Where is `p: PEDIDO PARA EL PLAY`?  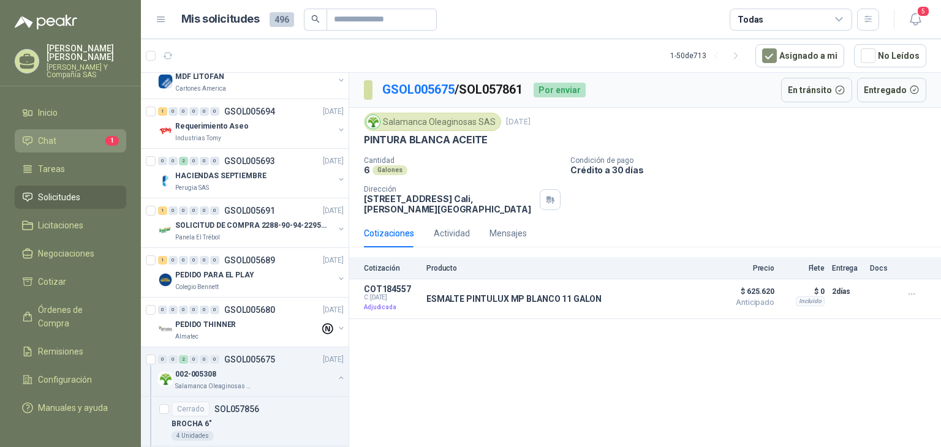 p: PEDIDO PARA EL PLAY is located at coordinates (214, 275).